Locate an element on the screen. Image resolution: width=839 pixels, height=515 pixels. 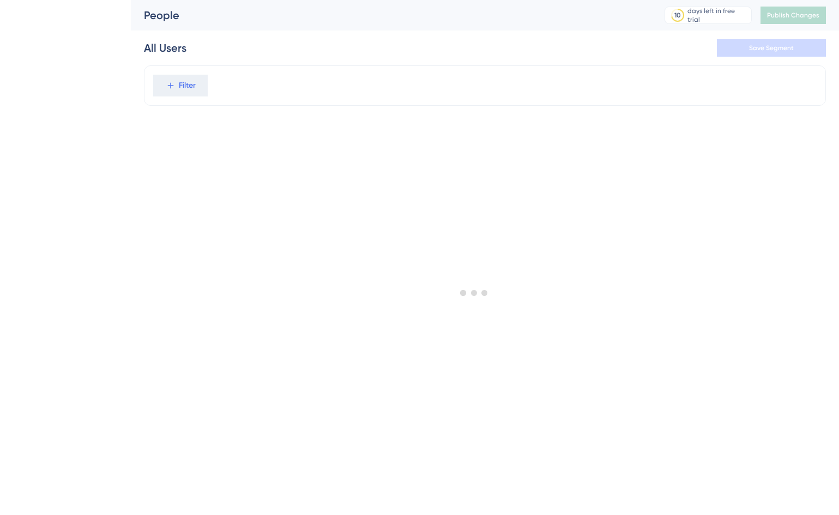
span: Publish Changes is located at coordinates (793, 15).